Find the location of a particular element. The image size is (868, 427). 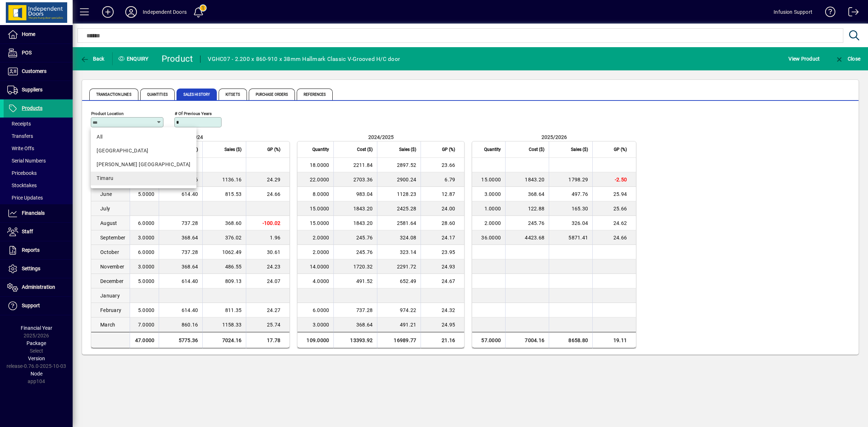

button: Back is located at coordinates (93, 59).